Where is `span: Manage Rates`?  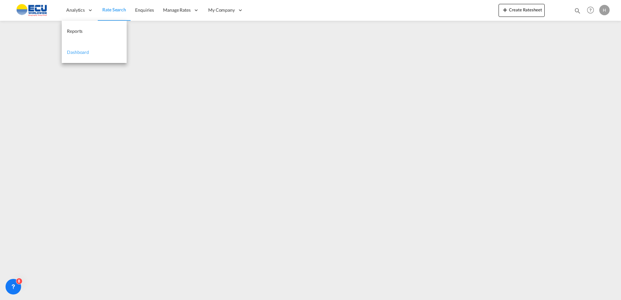
span: Manage Rates is located at coordinates (177, 10).